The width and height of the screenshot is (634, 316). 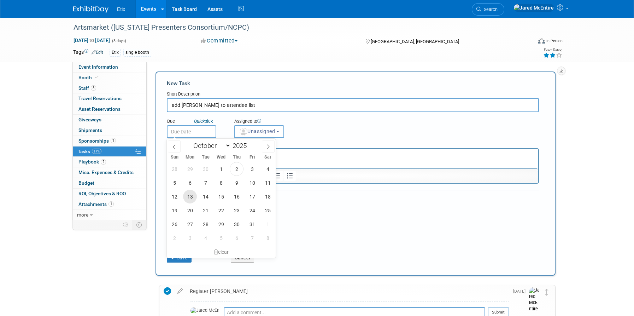 What do you see at coordinates (199, 121) in the screenshot?
I see `i: Quick` at bounding box center [199, 121].